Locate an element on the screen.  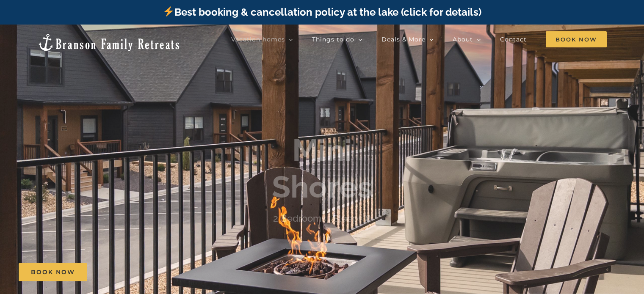
b: Mini Shores is located at coordinates (322, 168).